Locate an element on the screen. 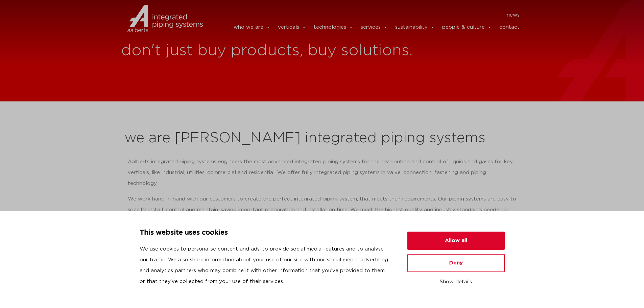 The width and height of the screenshot is (644, 308). a: who we are is located at coordinates (252, 28).